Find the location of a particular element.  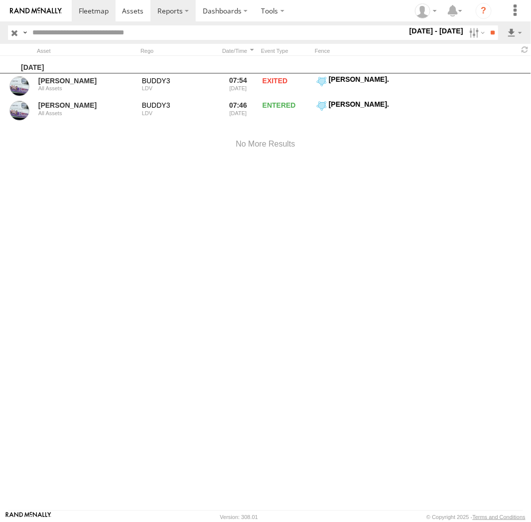

span: Refresh is located at coordinates (525, 49).